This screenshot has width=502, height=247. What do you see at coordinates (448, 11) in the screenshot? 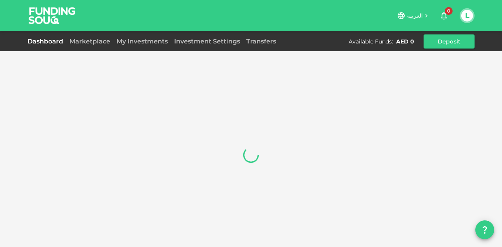
I see `span: 0` at bounding box center [448, 11].